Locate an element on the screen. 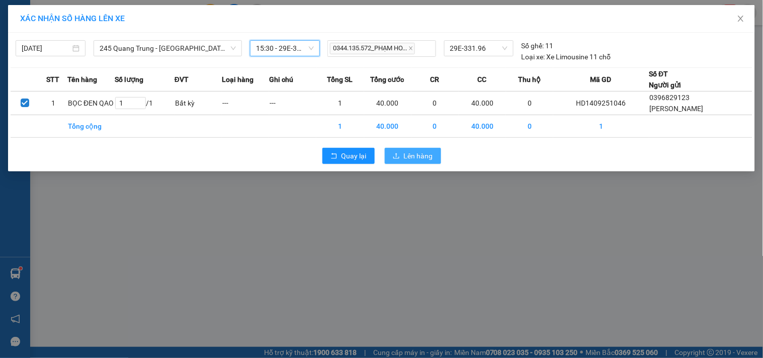  span: Ghi chú is located at coordinates (281, 79).